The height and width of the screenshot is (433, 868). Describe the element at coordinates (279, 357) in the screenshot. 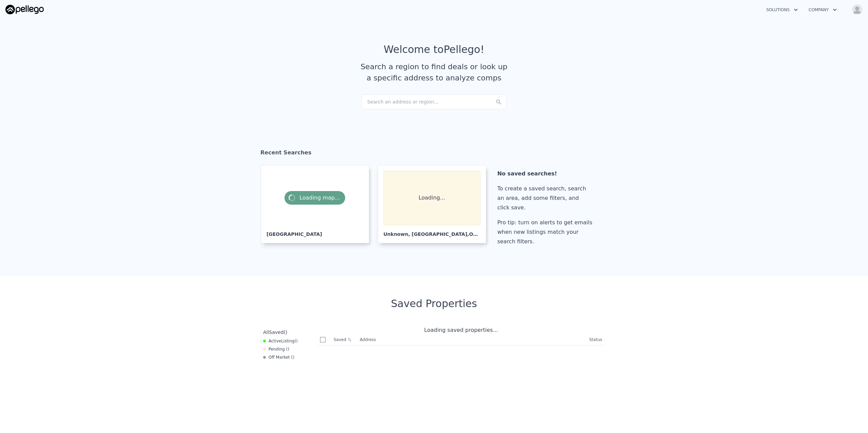

I see `div: Off Market ( )` at that location.